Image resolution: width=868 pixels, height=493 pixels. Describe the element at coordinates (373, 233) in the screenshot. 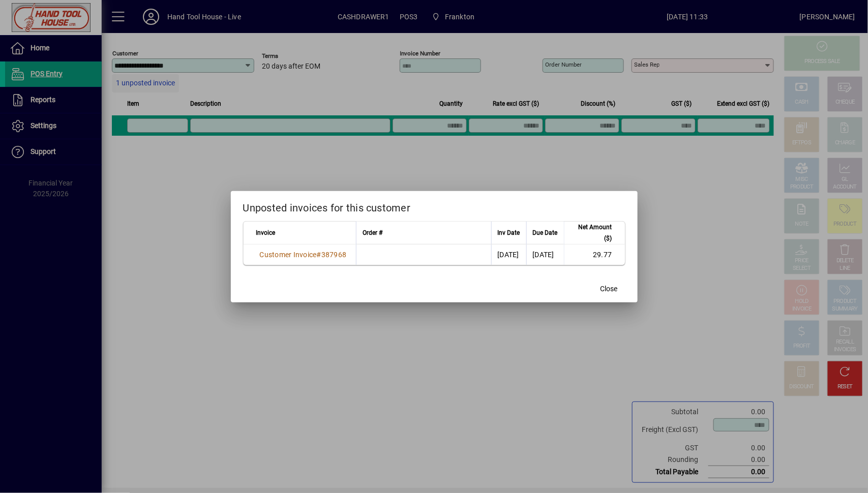

I see `span: Order #` at that location.